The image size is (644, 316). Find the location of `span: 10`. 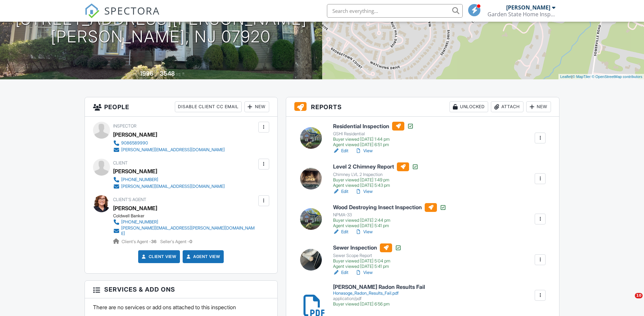

span: 10 is located at coordinates (639, 296).